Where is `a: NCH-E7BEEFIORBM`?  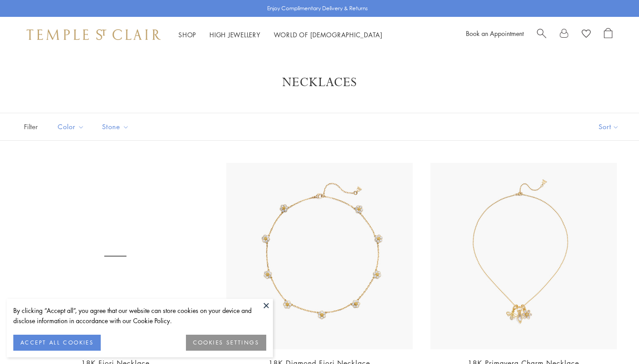 a: NCH-E7BEEFIORBM is located at coordinates (524, 256).